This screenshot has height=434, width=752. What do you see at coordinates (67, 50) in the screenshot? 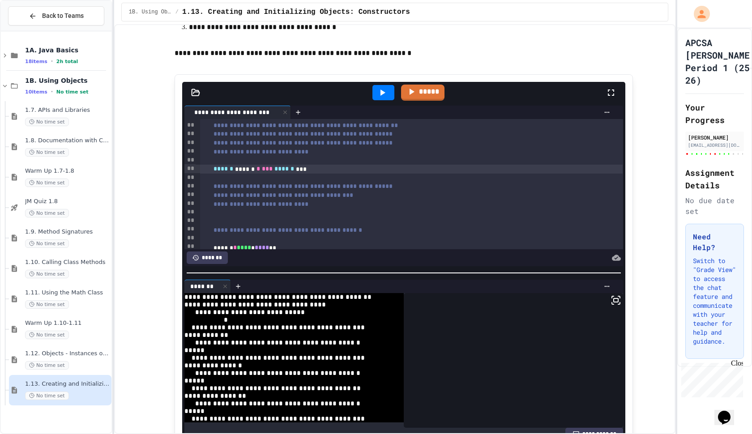
I see `span: 1A. Java Basics` at bounding box center [67, 50].